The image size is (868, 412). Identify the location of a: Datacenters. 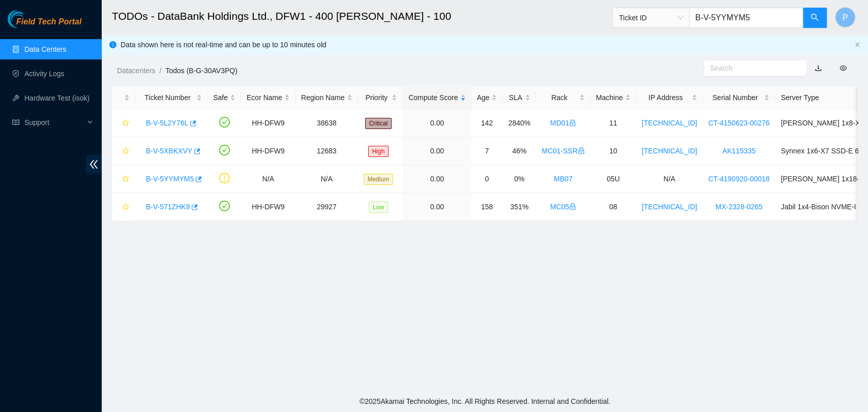
(136, 71).